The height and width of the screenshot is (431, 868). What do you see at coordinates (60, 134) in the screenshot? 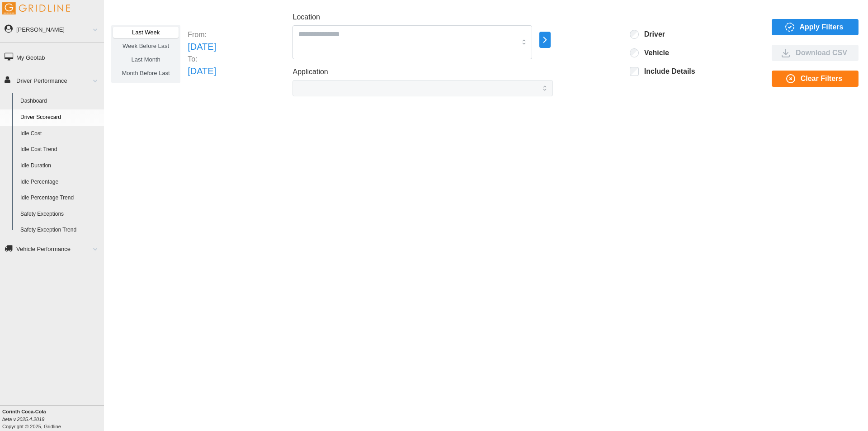
I see `a: Idle Cost` at bounding box center [60, 134].